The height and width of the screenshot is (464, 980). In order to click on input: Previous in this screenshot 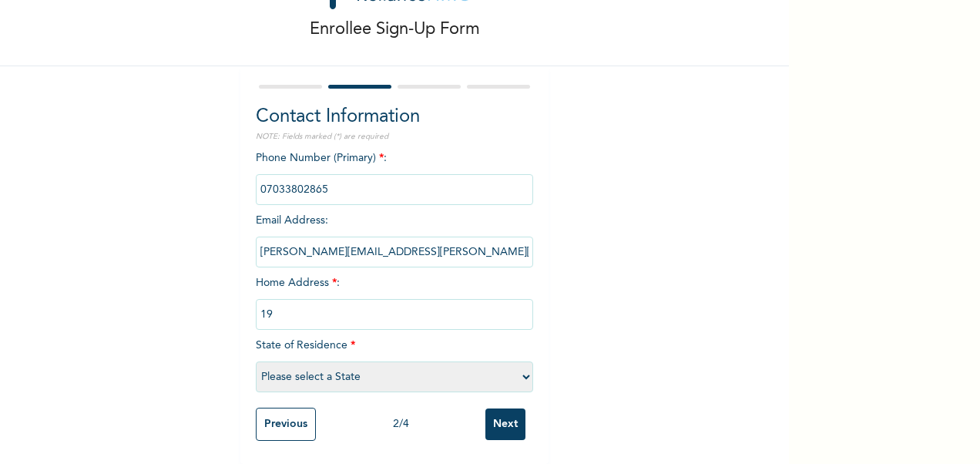, I will do `click(286, 424)`.